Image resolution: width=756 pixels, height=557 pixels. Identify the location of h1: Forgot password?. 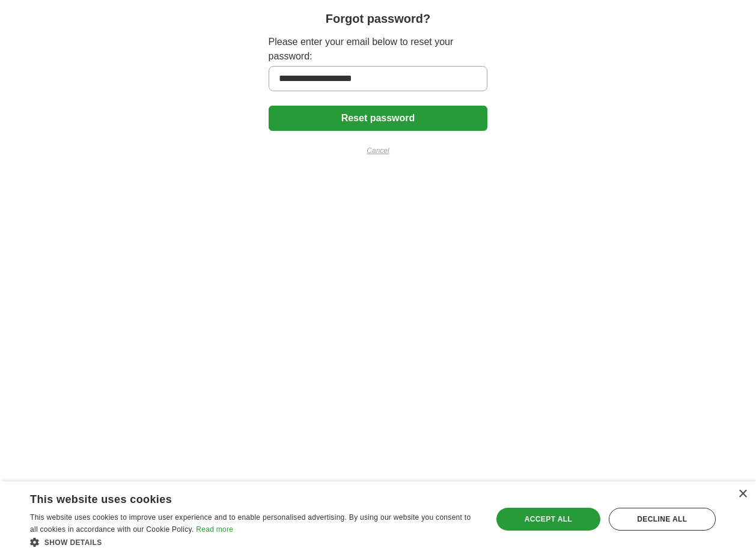
(378, 18).